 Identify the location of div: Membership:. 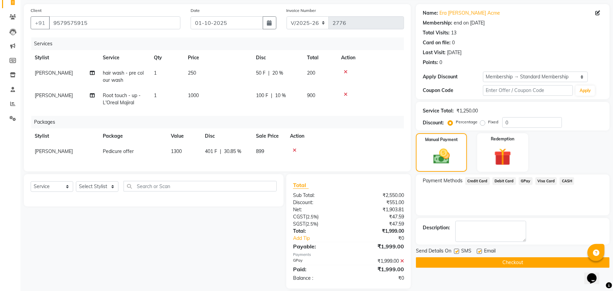
(438, 23).